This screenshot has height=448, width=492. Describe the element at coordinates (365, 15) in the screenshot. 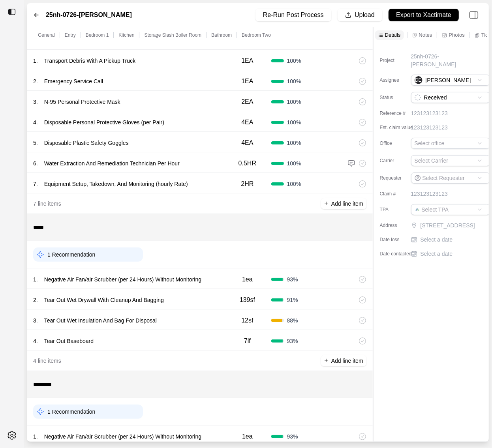

I see `p: Upload` at that location.